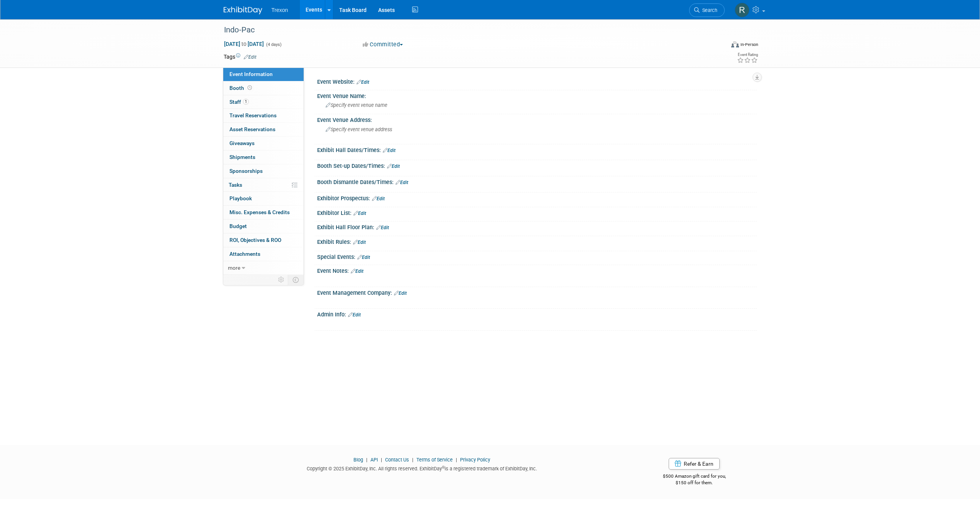 The image size is (980, 507). What do you see at coordinates (742, 10) in the screenshot?
I see `img: Randy Ruiz` at bounding box center [742, 10].